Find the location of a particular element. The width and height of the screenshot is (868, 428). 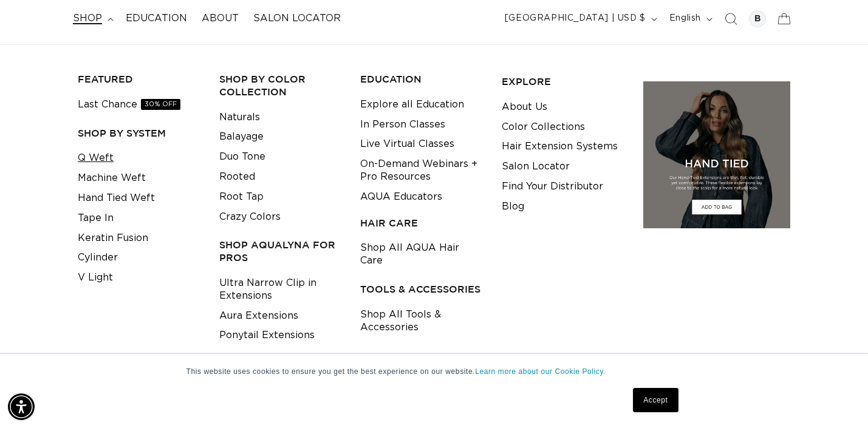

a: Q Weft is located at coordinates (96, 158).